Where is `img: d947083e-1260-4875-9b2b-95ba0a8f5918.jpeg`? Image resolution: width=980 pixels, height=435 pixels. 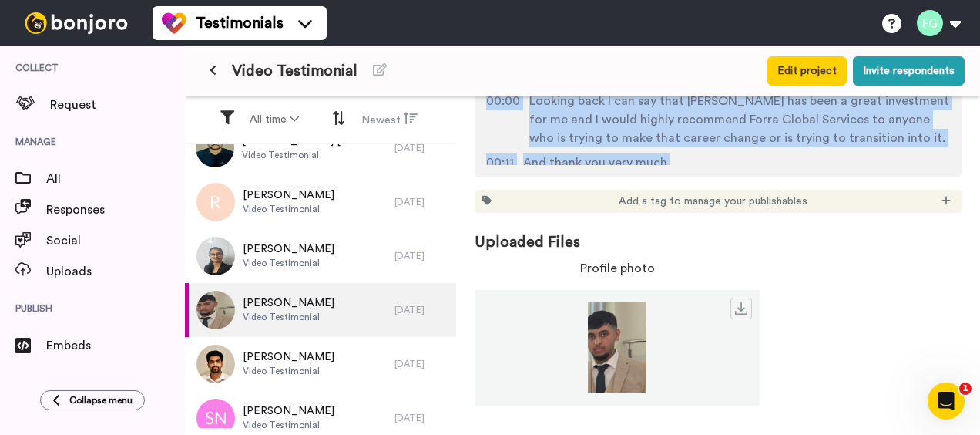 img: d947083e-1260-4875-9b2b-95ba0a8f5918.jpeg is located at coordinates (215, 148).